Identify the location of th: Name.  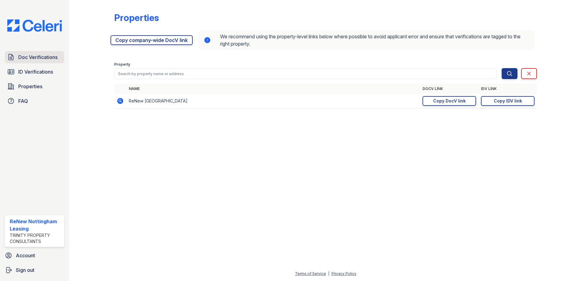
(273, 89).